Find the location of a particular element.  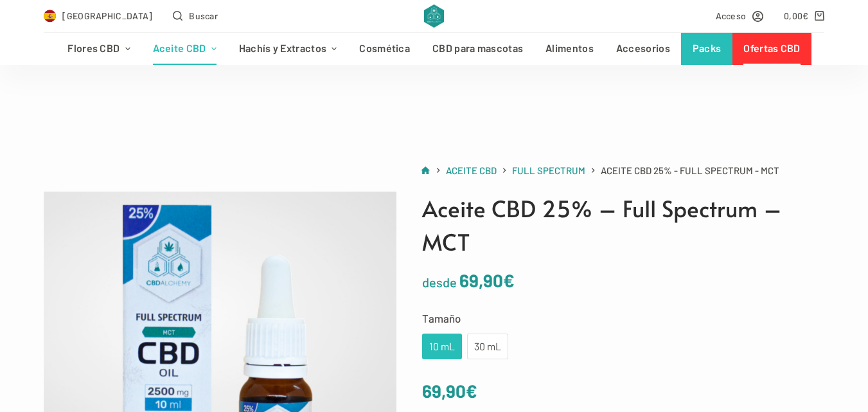

a: Cosmética is located at coordinates (385, 49).